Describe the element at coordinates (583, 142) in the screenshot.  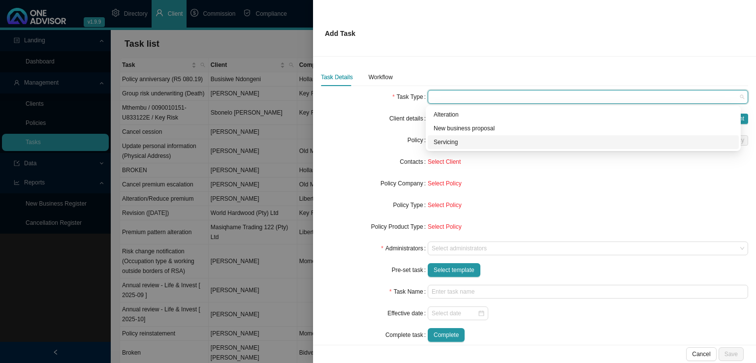
I see `div: Servicing` at that location.